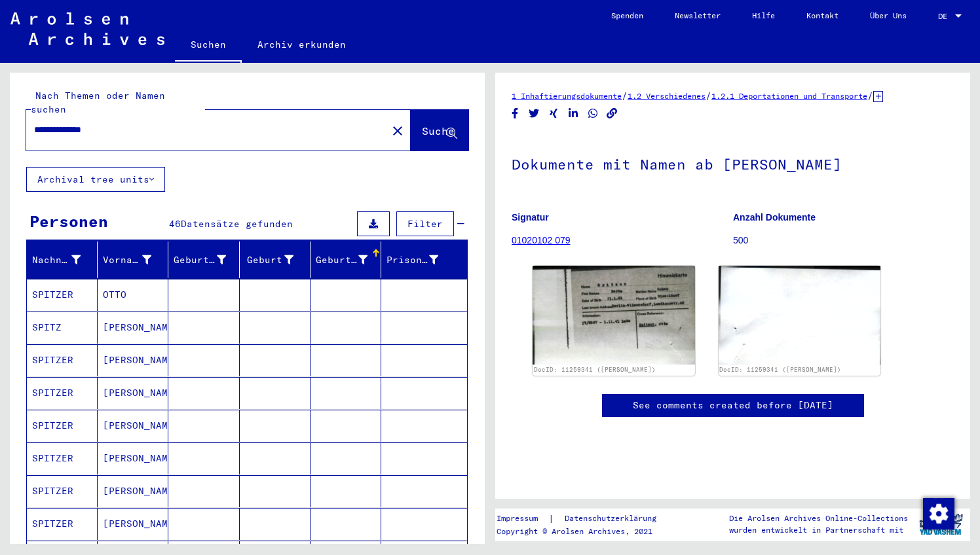 This screenshot has height=555, width=980. I want to click on img: 002.jpg, so click(800, 315).